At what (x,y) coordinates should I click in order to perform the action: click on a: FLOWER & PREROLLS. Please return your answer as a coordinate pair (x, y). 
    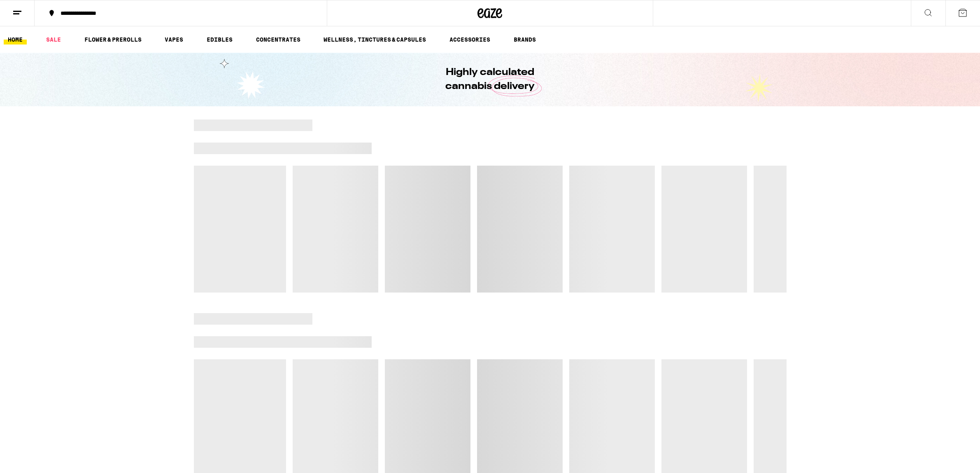
    Looking at the image, I should click on (113, 39).